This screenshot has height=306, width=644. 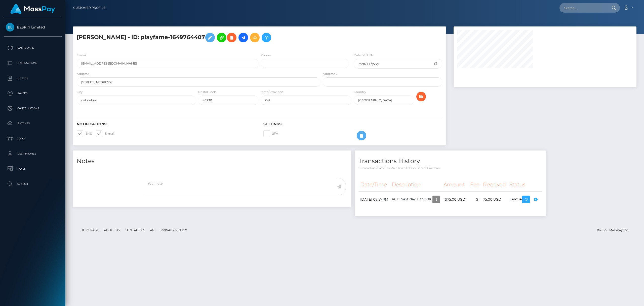 I want to click on label: Country, so click(x=360, y=92).